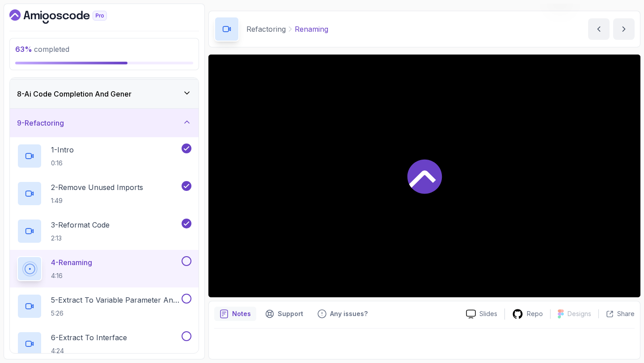 This screenshot has width=644, height=363. What do you see at coordinates (349, 314) in the screenshot?
I see `p: Any issues?` at bounding box center [349, 314].